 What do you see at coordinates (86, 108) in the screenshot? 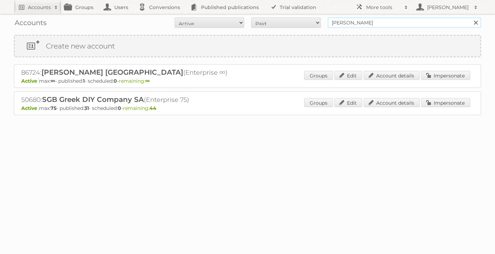
I see `strong: 31` at bounding box center [86, 108].